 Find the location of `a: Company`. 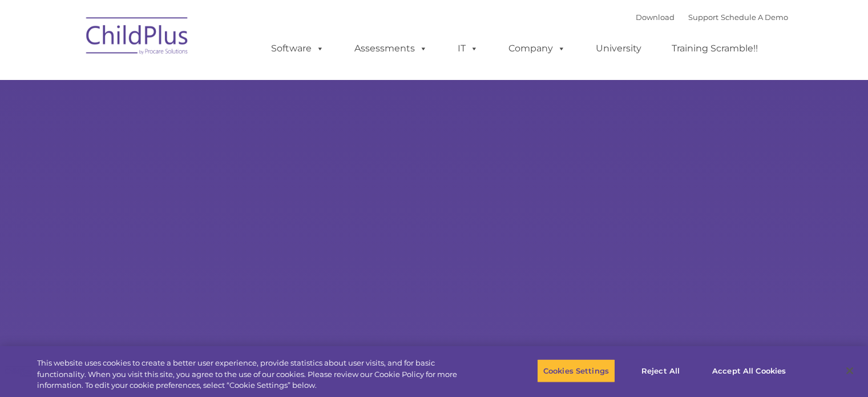

a: Company is located at coordinates (537, 48).